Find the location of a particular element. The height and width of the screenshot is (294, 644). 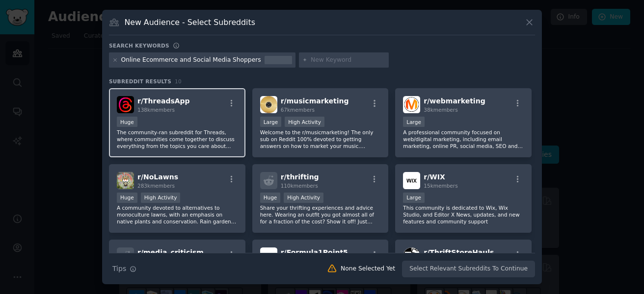

button: Tips is located at coordinates (124, 269).